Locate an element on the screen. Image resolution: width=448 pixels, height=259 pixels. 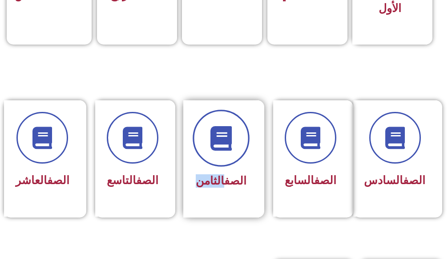
span: العاشر is located at coordinates (42, 180).